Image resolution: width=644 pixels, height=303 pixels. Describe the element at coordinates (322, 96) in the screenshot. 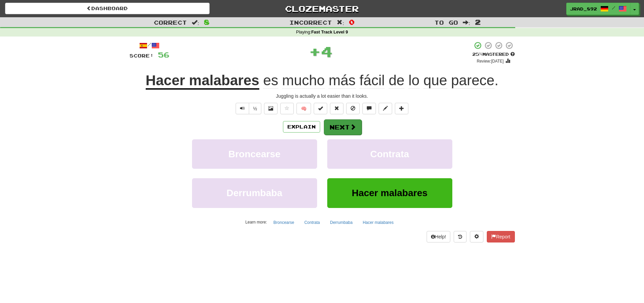

I see `div: Juggling is actually a lot easier than it looks.` at that location.